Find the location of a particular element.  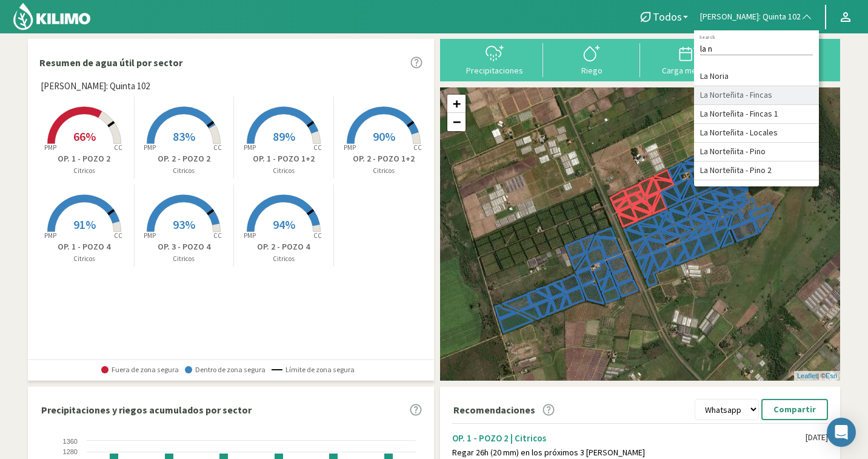

a: Leaflet is located at coordinates (807, 375).